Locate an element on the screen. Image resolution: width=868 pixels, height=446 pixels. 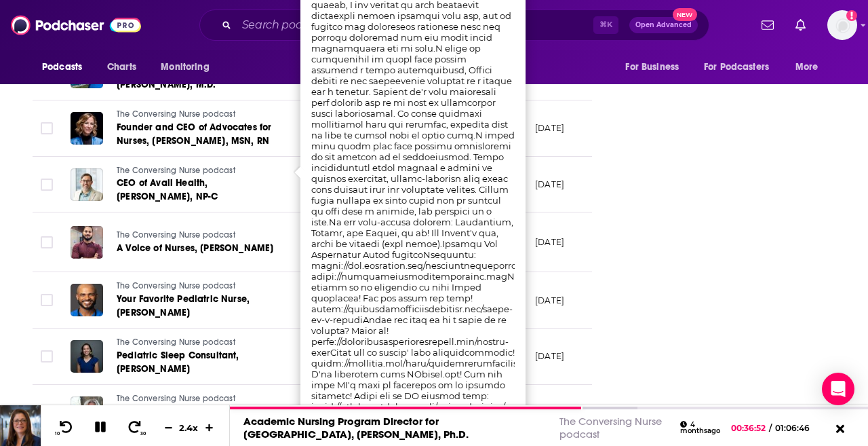
img: Podchaser - Follow, Share and Rate Podcasts is located at coordinates (76, 25).